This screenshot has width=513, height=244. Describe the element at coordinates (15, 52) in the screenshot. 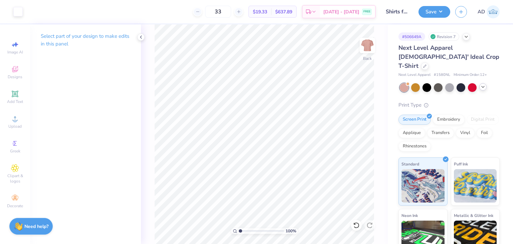

I see `span: Image AI` at that location.